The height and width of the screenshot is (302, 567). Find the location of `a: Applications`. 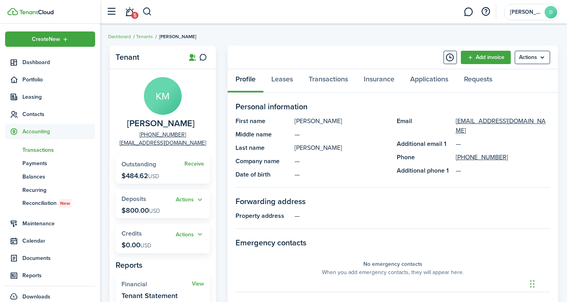

a: Applications is located at coordinates (429, 81).